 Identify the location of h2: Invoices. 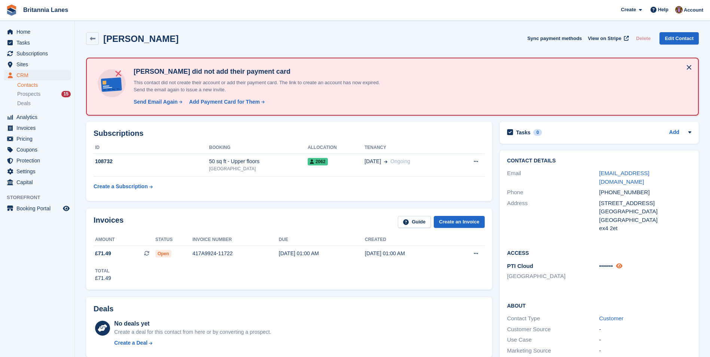
(109, 222).